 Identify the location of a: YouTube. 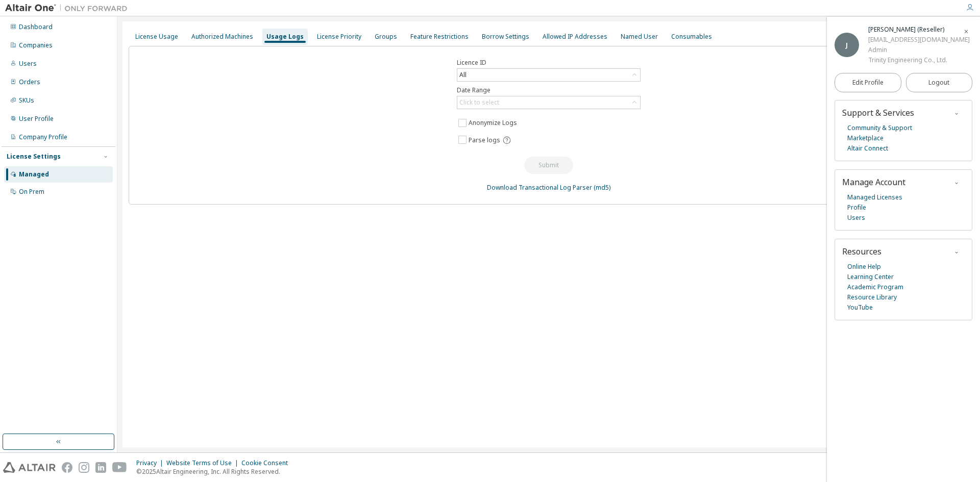
(860, 308).